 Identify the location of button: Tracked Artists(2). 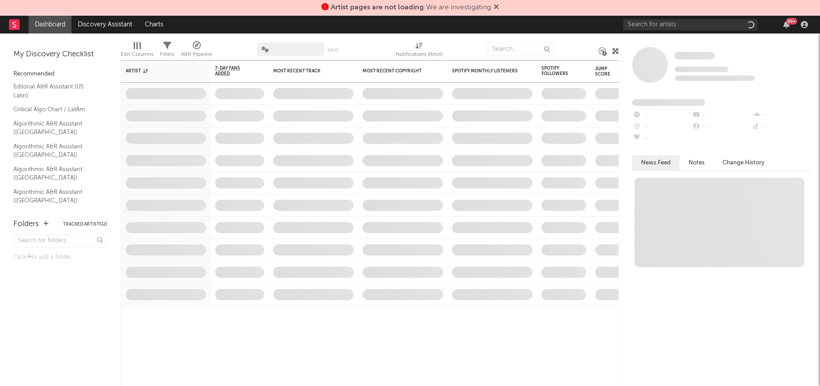
(85, 224).